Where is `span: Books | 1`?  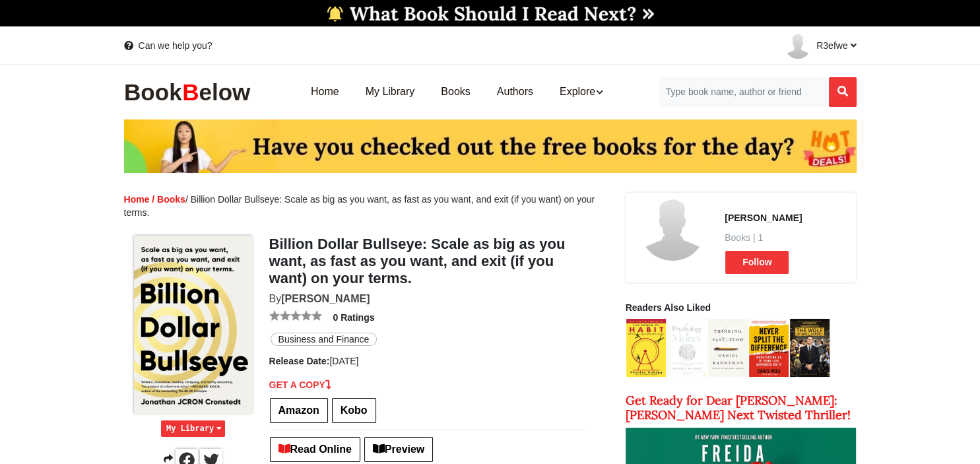
span: Books | 1 is located at coordinates (790, 237).